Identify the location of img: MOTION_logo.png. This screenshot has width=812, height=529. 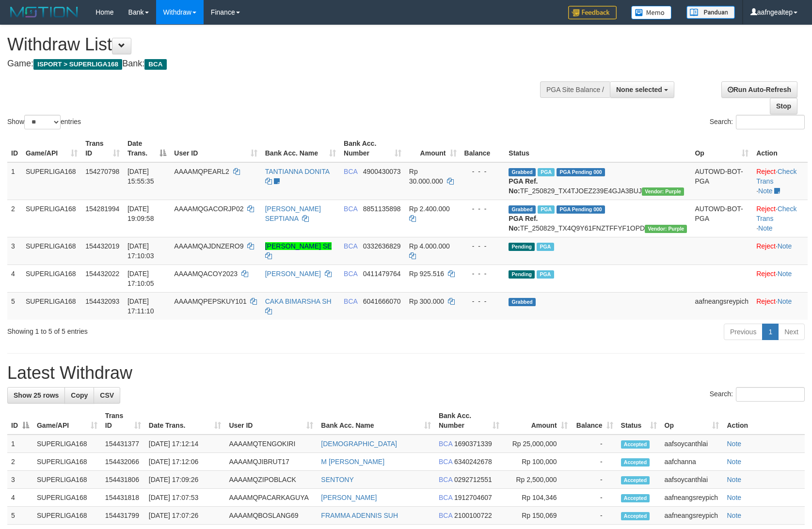
(44, 12).